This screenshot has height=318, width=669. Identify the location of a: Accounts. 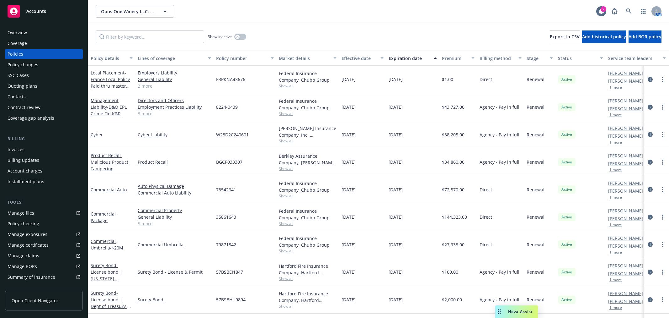
(44, 11).